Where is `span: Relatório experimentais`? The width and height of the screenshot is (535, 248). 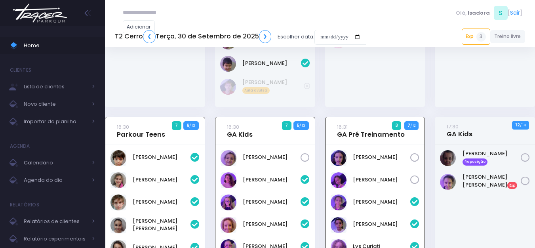 span: Relatório experimentais is located at coordinates (55, 239).